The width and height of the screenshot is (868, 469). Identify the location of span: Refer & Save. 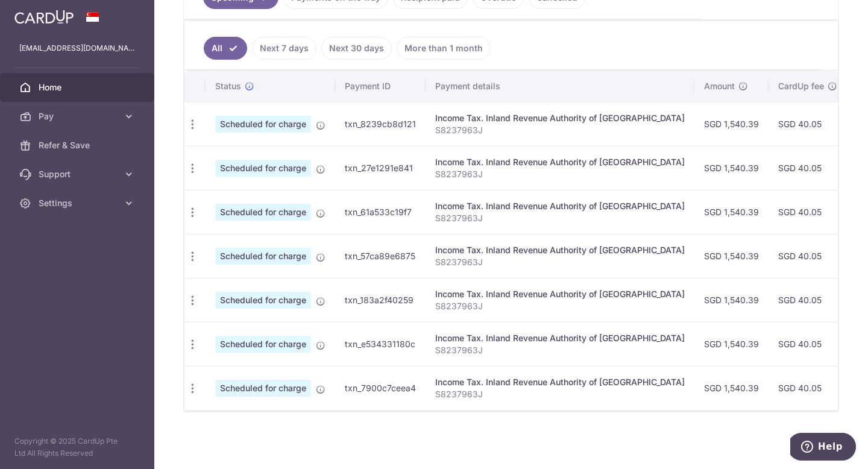
(78, 146).